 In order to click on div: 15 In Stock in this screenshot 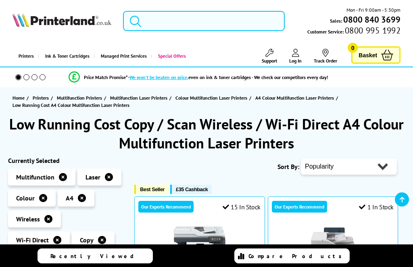, I will do `click(241, 207)`.